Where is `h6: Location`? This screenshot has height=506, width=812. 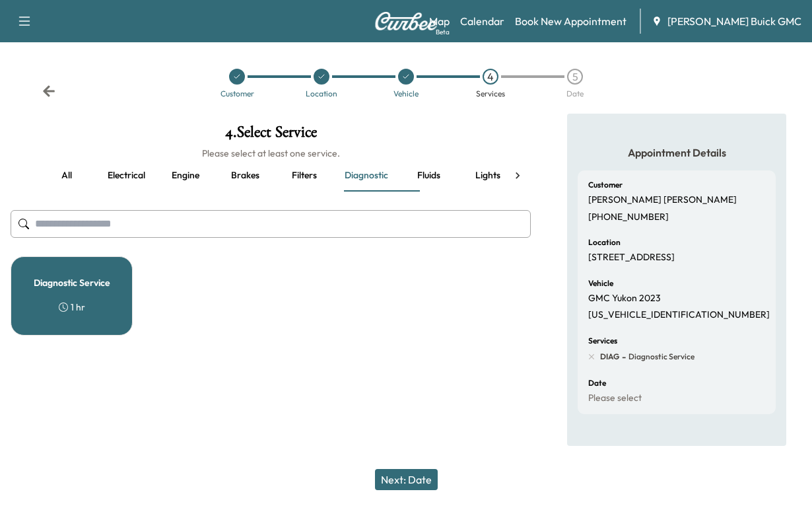
h6: Location is located at coordinates (604, 242).